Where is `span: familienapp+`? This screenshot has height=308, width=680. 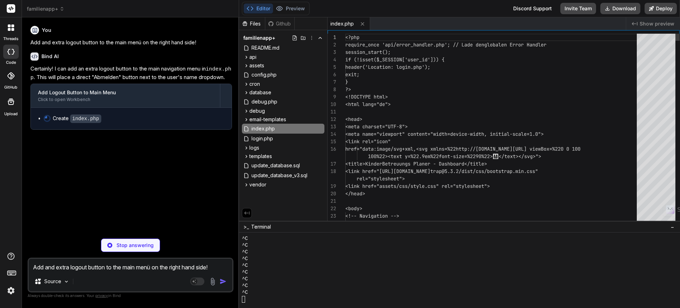
span: familienapp+ is located at coordinates (259, 38).